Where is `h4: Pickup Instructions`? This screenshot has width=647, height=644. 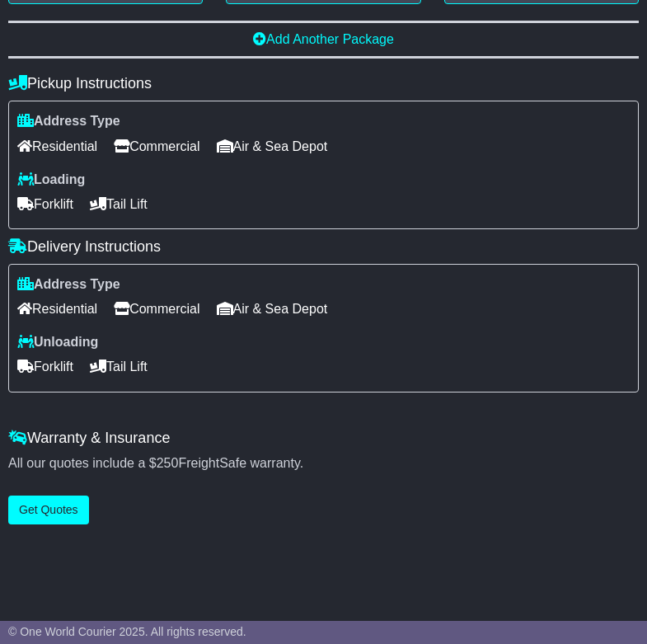 h4: Pickup Instructions is located at coordinates (323, 83).